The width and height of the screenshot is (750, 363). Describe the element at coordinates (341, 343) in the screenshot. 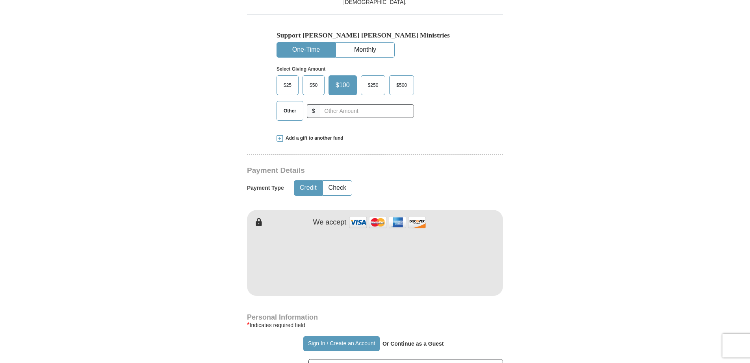

I see `button: Sign In / Create an Account` at that location.